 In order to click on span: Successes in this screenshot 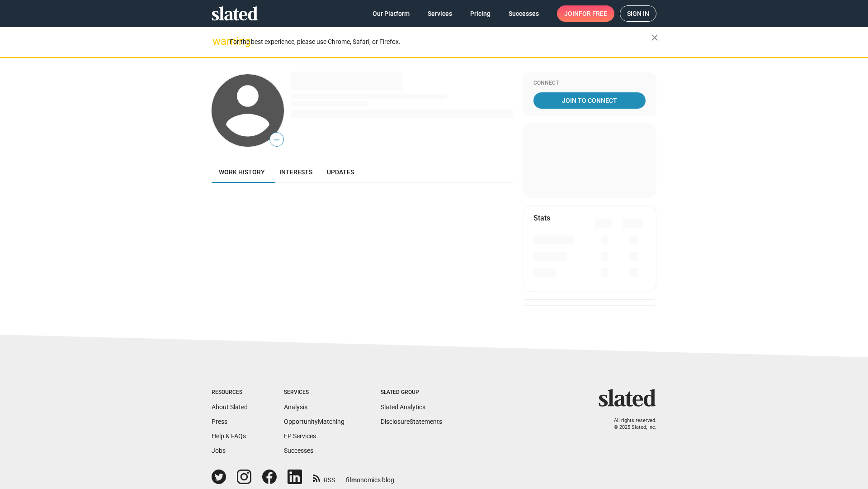, I will do `click(524, 14)`.